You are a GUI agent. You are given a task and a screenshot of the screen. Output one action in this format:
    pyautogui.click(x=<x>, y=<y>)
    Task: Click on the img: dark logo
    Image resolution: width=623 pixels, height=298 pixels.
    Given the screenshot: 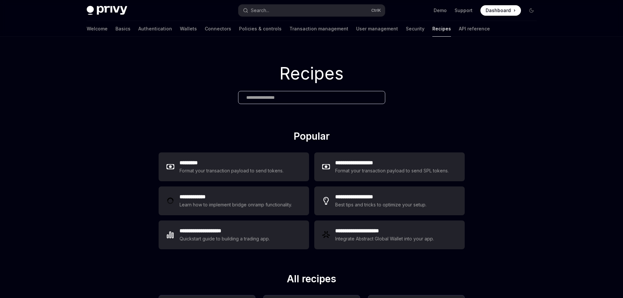 What is the action you would take?
    pyautogui.click(x=107, y=10)
    